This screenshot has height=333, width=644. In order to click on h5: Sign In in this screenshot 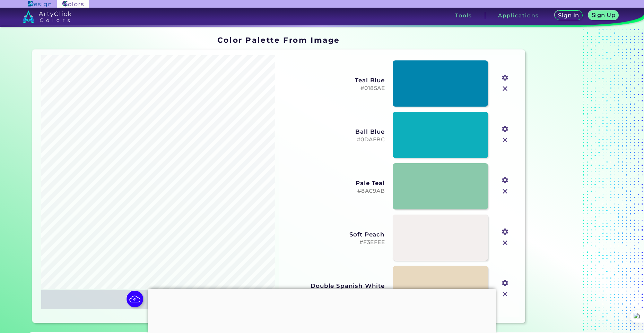, I will do `click(569, 15)`.